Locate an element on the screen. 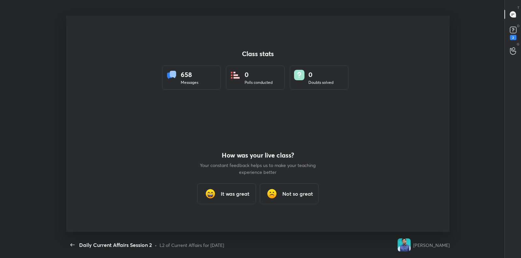  p: G is located at coordinates (518, 44).